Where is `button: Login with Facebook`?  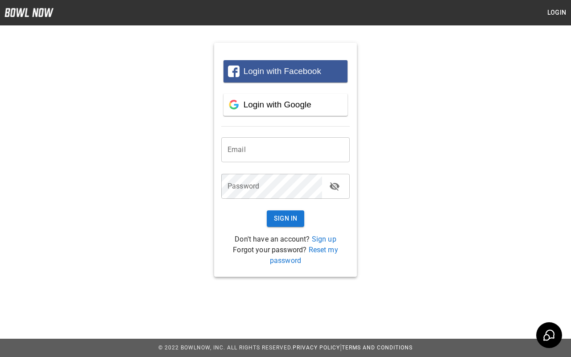 button: Login with Facebook is located at coordinates (286, 71).